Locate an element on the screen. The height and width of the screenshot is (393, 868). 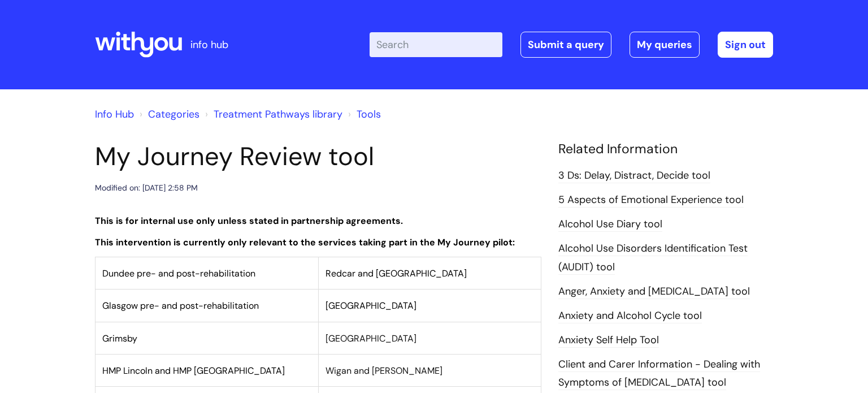
a: My queries is located at coordinates (665, 44).